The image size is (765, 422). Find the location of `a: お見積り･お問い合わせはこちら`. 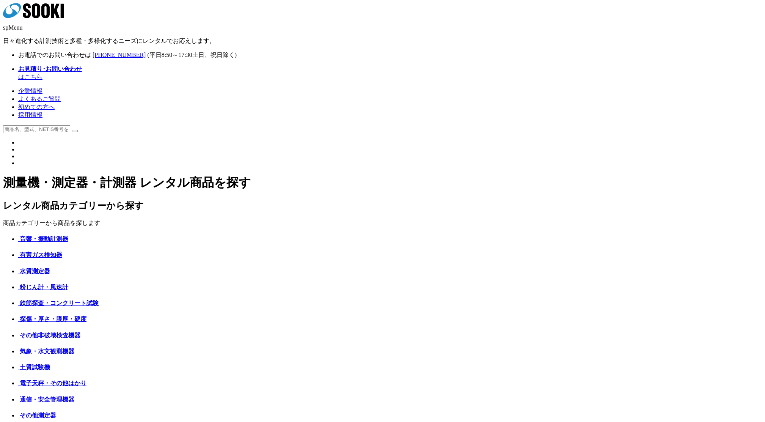

a: お見積り･お問い合わせはこちら is located at coordinates (50, 73).